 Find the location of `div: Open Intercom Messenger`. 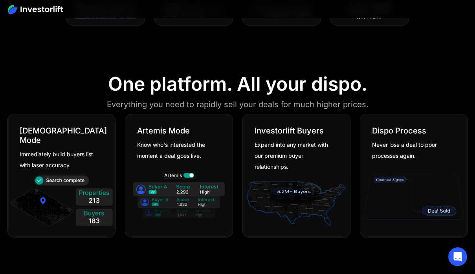

div: Open Intercom Messenger is located at coordinates (458, 257).